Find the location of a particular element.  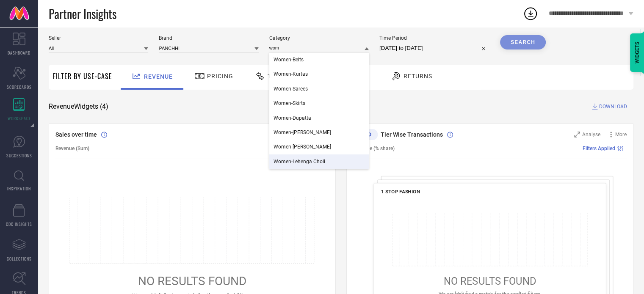

input: Select time period is located at coordinates (434, 48).